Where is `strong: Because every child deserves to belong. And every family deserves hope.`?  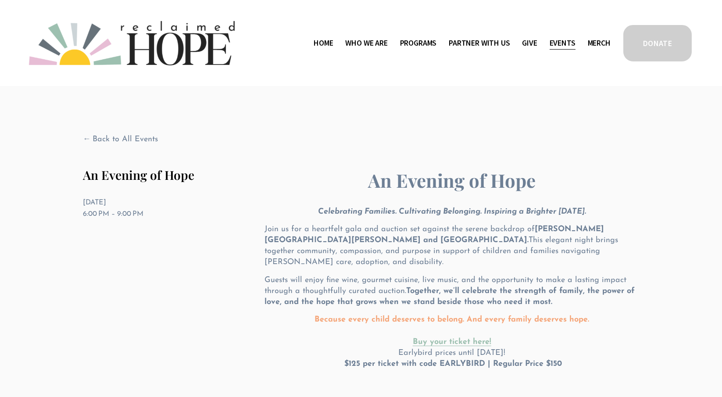 strong: Because every child deserves to belong. And every family deserves hope. is located at coordinates (452, 320).